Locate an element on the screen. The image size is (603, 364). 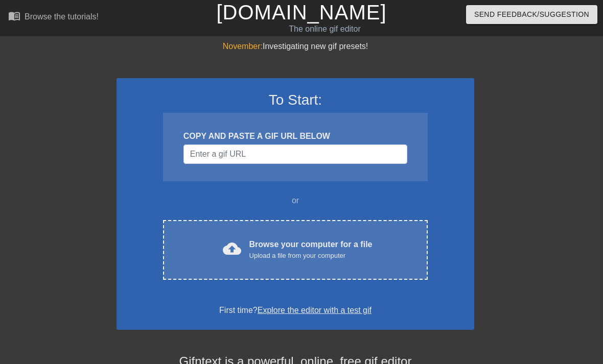
div: First time? is located at coordinates (295, 311).